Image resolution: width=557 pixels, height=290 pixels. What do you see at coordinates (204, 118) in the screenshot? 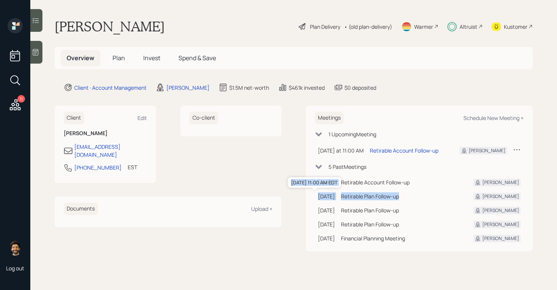
I see `h6: Co-client` at bounding box center [204, 118].